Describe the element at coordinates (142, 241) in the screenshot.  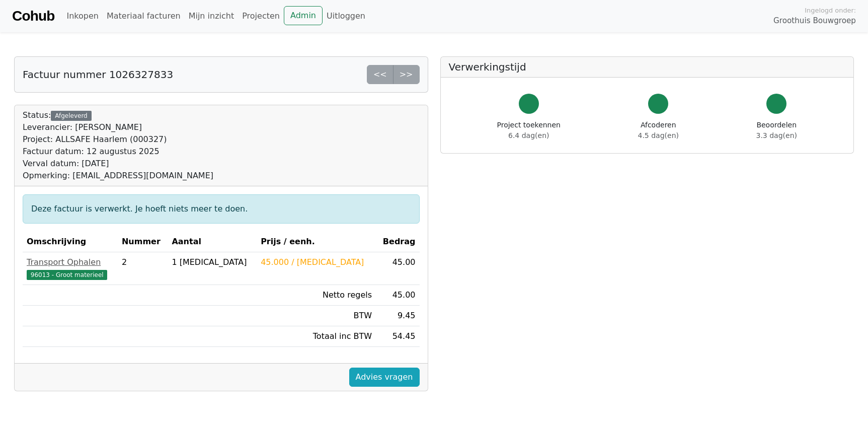
I see `th: Nummer` at that location.